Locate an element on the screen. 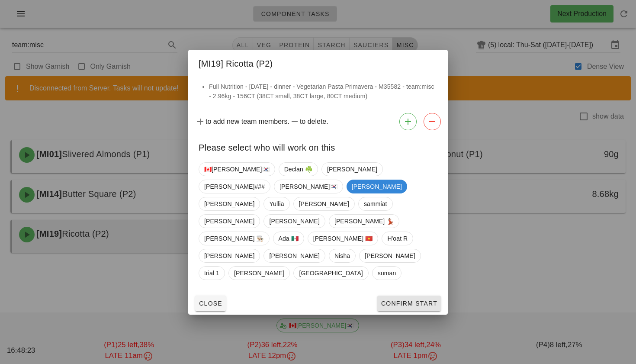 Image resolution: width=636 pixels, height=364 pixels. span: trial 1 is located at coordinates (212, 273).